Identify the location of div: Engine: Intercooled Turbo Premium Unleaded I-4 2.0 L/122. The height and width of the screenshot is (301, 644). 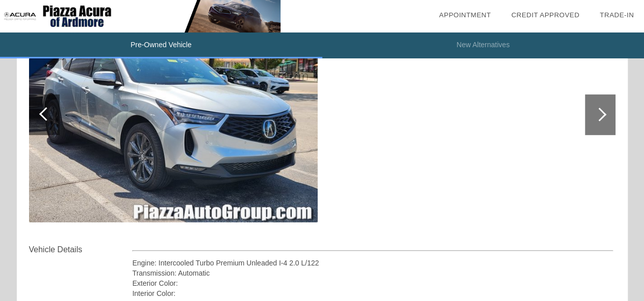
(373, 263).